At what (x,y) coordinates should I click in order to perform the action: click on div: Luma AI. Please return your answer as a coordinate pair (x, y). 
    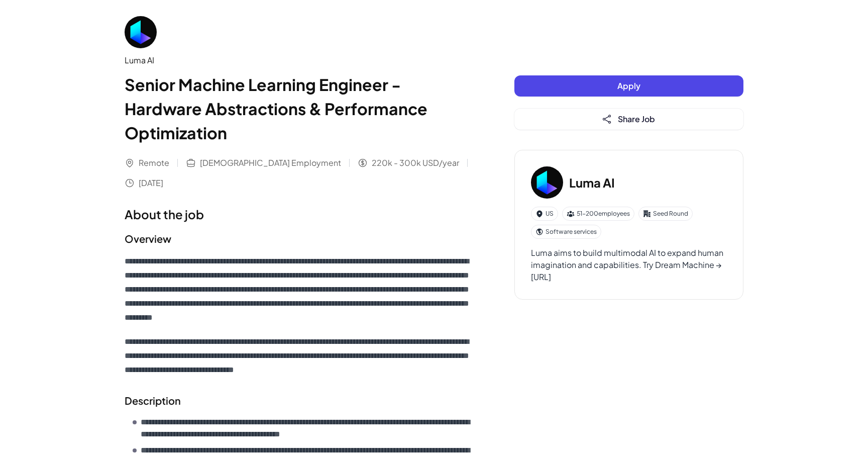
    Looking at the image, I should click on (300, 60).